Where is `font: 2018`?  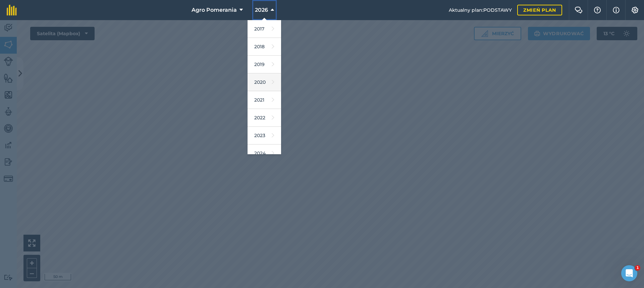
font: 2018 is located at coordinates (259, 47).